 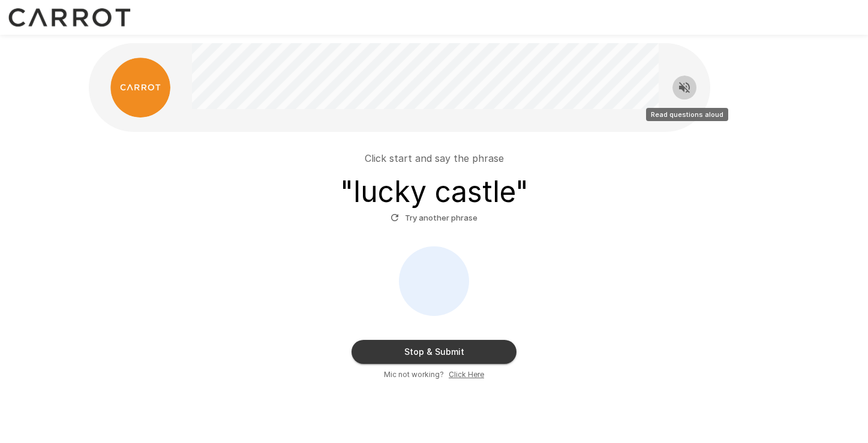 What do you see at coordinates (687, 114) in the screenshot?
I see `div: Read questions aloud` at bounding box center [687, 114].